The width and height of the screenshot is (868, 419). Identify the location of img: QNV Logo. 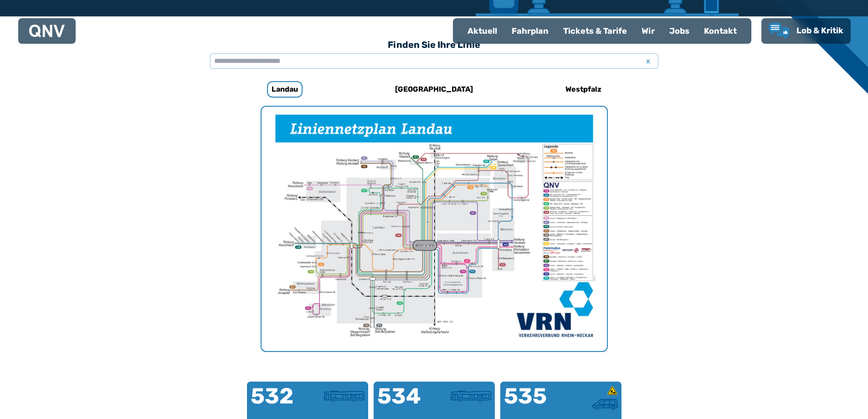
(47, 31).